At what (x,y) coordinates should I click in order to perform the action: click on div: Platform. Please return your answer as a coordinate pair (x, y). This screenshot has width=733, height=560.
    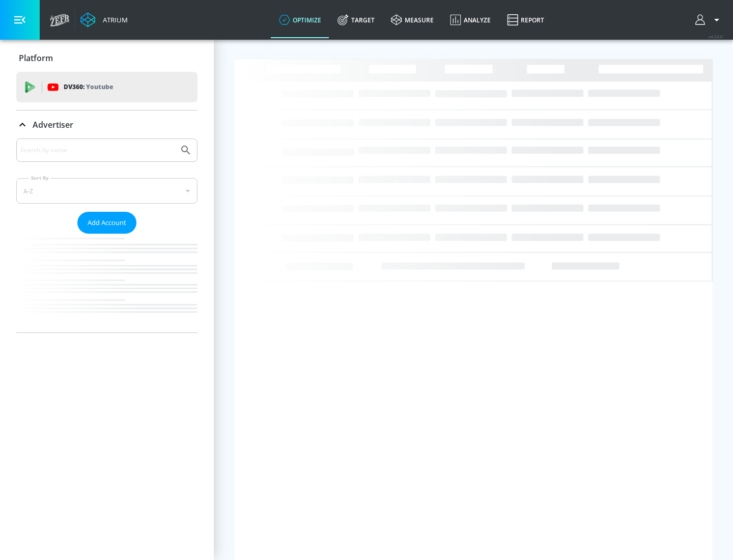
    Looking at the image, I should click on (107, 58).